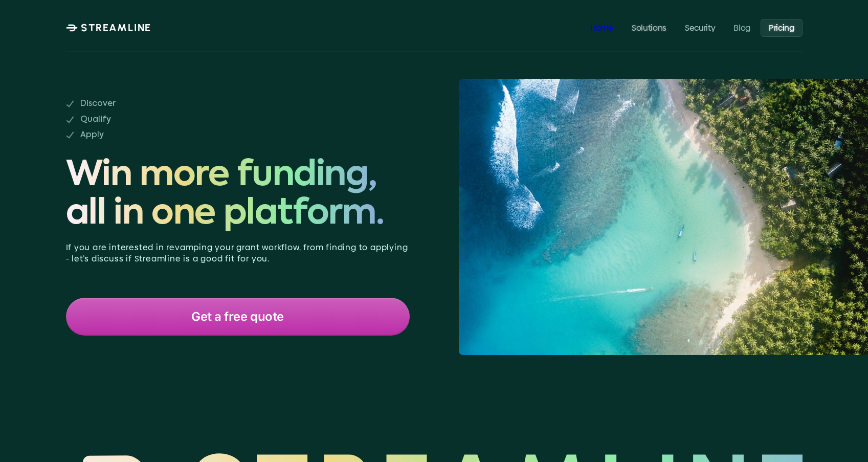 Image resolution: width=868 pixels, height=462 pixels. What do you see at coordinates (238, 316) in the screenshot?
I see `a: Get a free quote` at bounding box center [238, 316].